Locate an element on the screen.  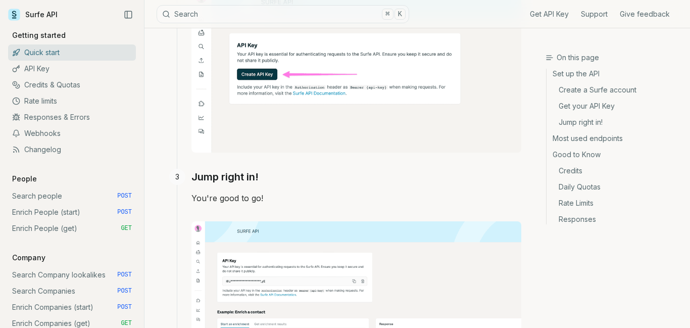
a: Enrich People (get) GET is located at coordinates (72, 228).